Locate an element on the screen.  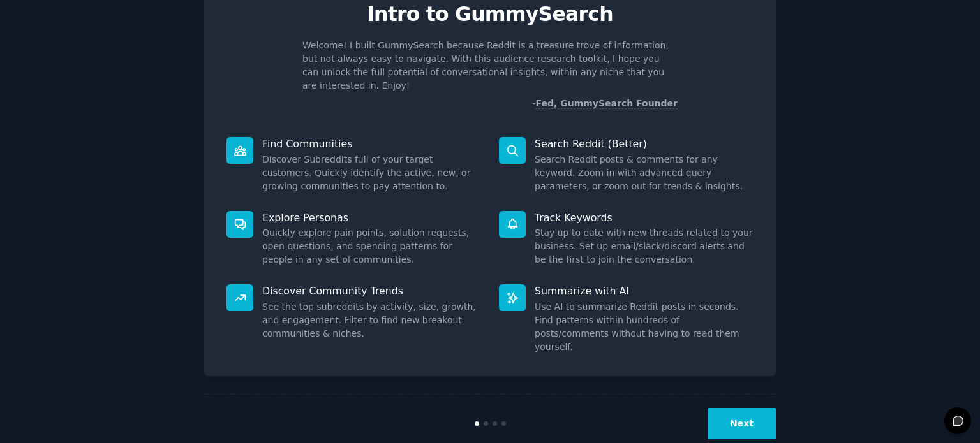
dd: Quickly explore pain points, solution requests, open questions, and spending patterns for people ... is located at coordinates (371, 246).